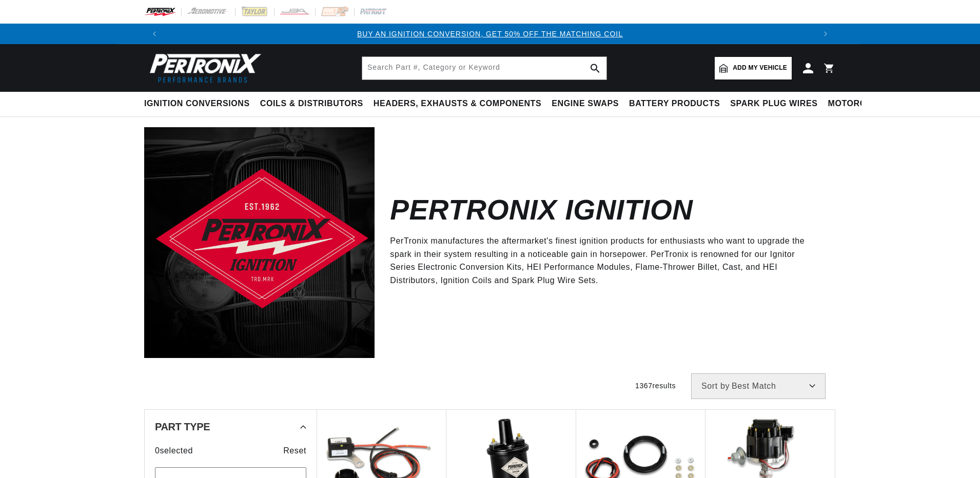  I want to click on img: Pertronix Ignition, so click(259, 242).